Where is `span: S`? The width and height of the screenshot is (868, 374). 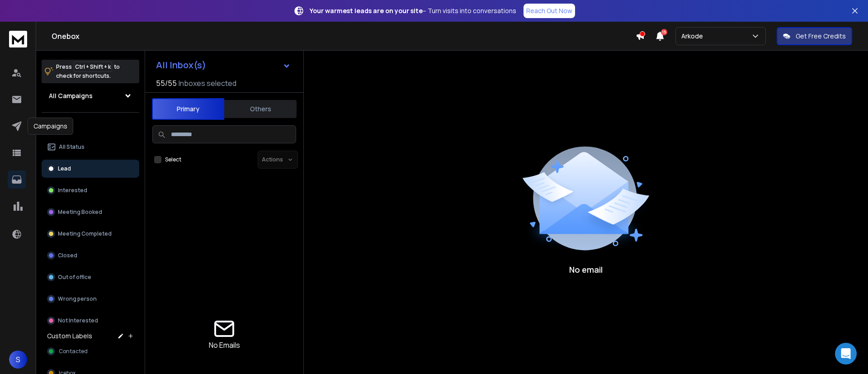 span: S is located at coordinates (18, 359).